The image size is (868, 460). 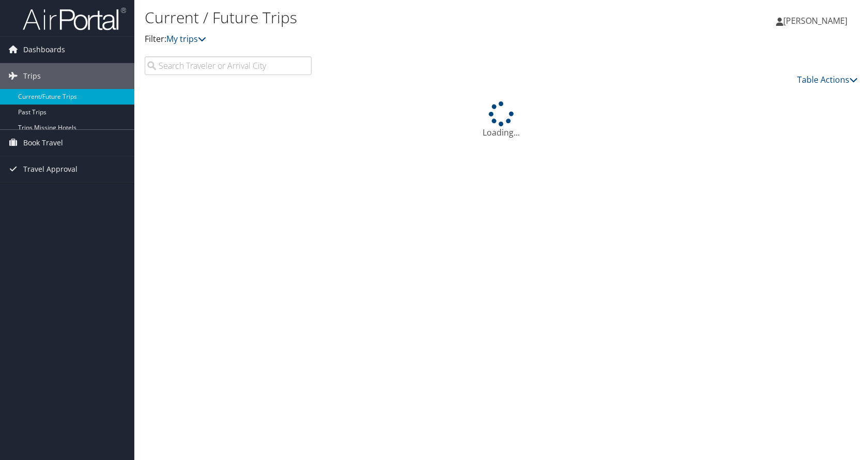 I want to click on img: airportal-logo.png, so click(x=75, y=19).